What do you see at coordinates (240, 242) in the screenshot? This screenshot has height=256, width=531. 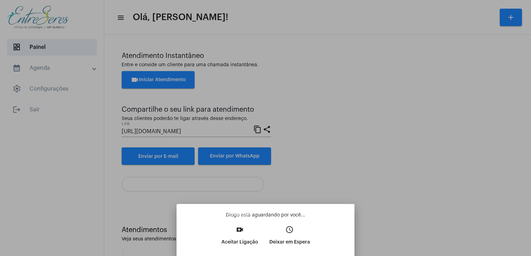 I see `p: Aceitar Ligação` at bounding box center [240, 242].